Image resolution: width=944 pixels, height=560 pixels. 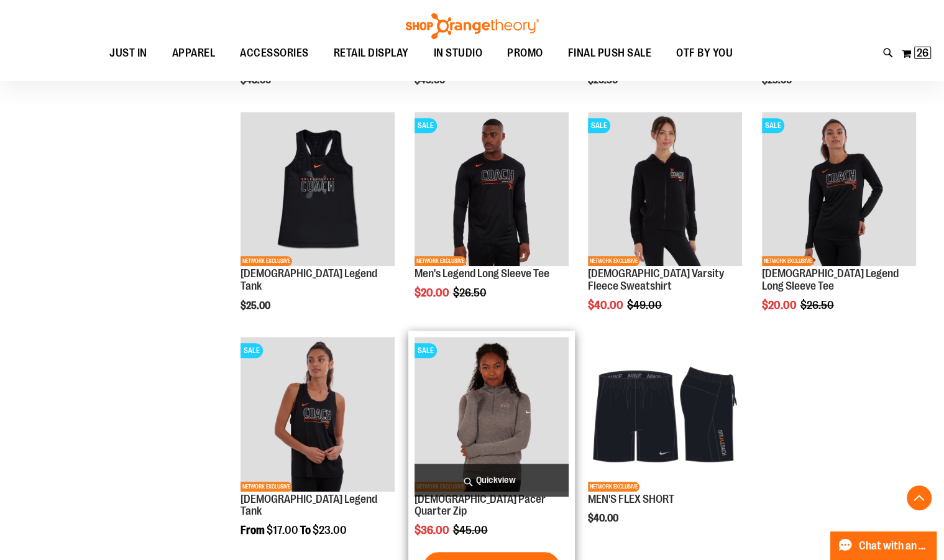 What do you see at coordinates (472, 26) in the screenshot?
I see `img: Shop Orangetheory` at bounding box center [472, 26].